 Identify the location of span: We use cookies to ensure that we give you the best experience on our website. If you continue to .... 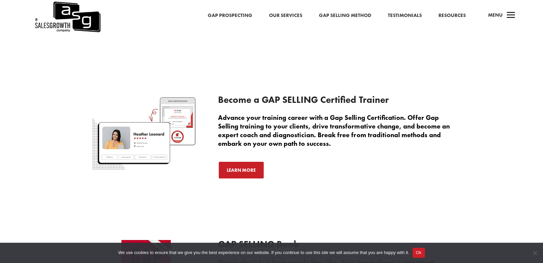
(263, 253).